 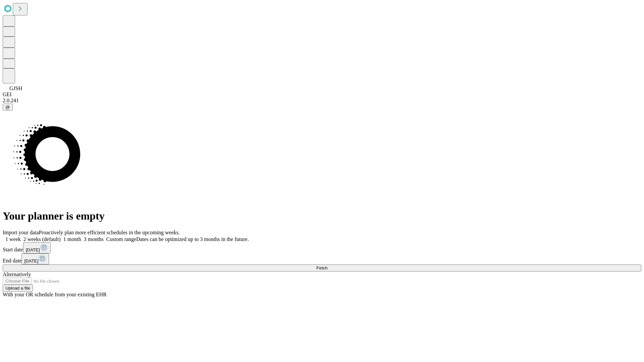 What do you see at coordinates (322, 248) in the screenshot?
I see `div: Start date` at bounding box center [322, 248].